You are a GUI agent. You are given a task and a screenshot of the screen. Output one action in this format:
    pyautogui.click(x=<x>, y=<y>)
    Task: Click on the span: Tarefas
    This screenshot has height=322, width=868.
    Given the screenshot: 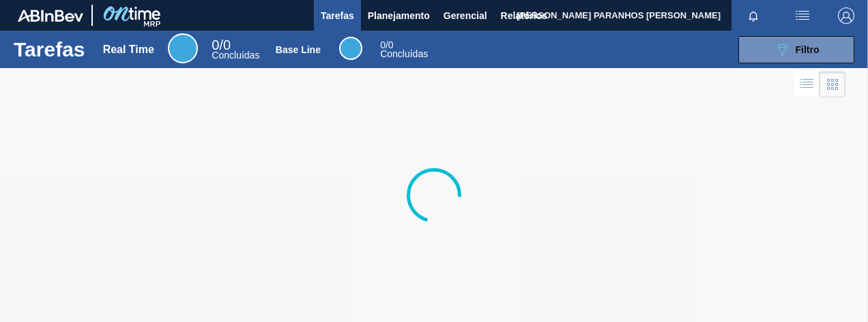 What is the action you would take?
    pyautogui.click(x=337, y=15)
    